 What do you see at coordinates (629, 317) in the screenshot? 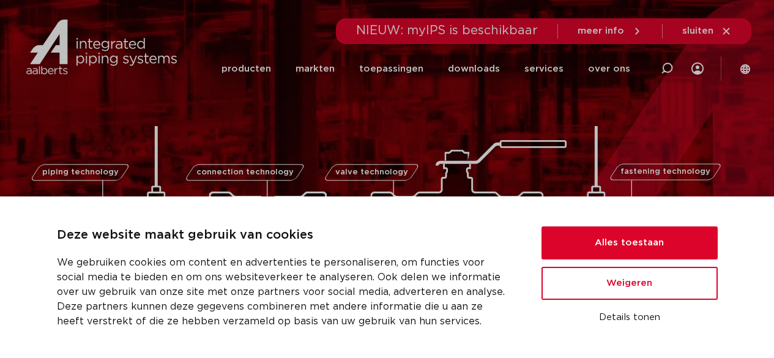
I see `button: Details tonen` at bounding box center [629, 317].